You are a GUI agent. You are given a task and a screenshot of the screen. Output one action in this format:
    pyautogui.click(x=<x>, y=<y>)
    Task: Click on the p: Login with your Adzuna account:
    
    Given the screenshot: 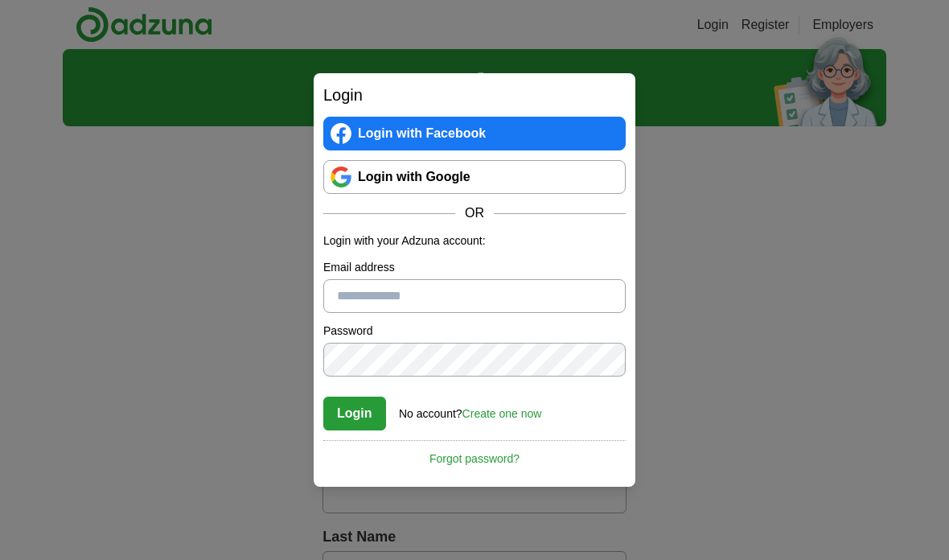 What is the action you would take?
    pyautogui.click(x=474, y=240)
    